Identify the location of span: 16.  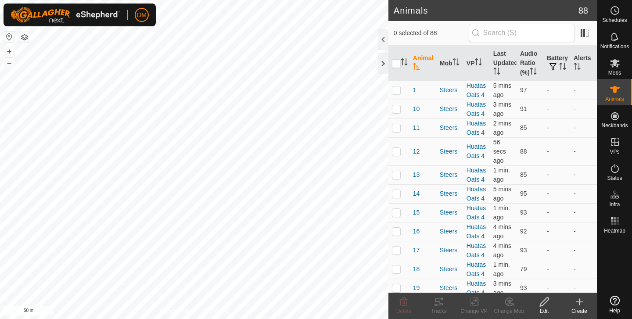
(416, 231).